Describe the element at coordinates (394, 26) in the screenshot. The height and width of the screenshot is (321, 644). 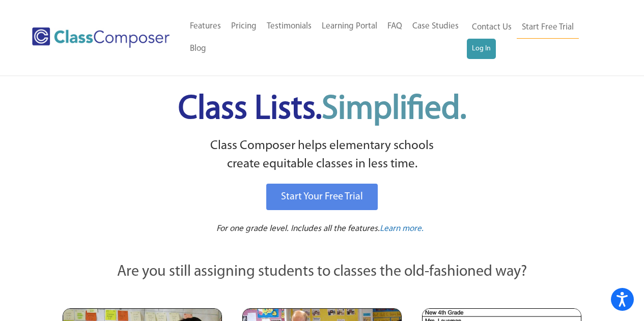
I see `a: FAQ` at that location.